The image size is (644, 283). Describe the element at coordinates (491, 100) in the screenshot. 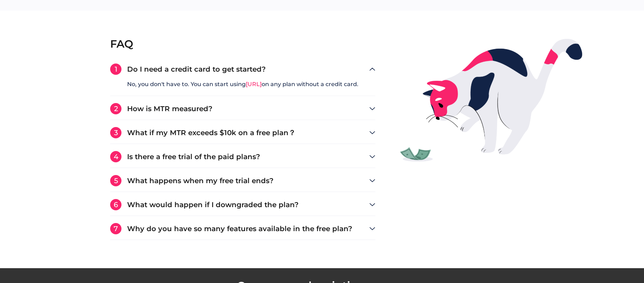

I see `img: muffinMoney` at that location.